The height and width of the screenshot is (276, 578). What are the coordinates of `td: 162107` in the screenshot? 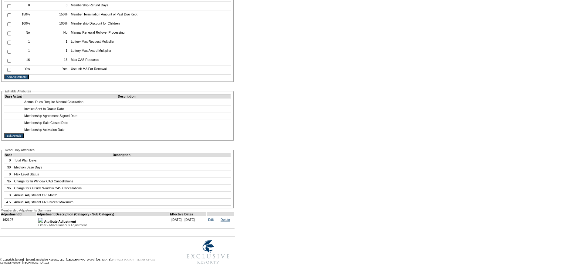 It's located at (19, 222).